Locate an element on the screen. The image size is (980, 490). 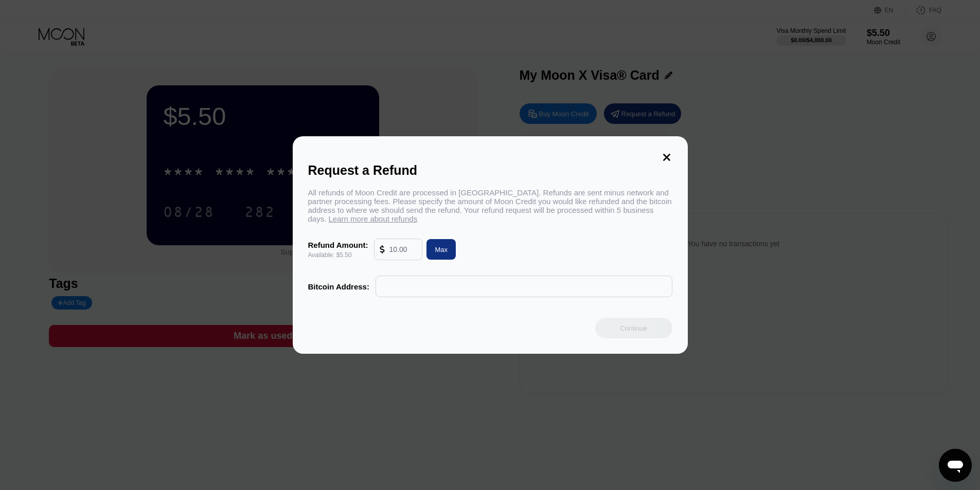
input: 10.00 is located at coordinates (403, 249).